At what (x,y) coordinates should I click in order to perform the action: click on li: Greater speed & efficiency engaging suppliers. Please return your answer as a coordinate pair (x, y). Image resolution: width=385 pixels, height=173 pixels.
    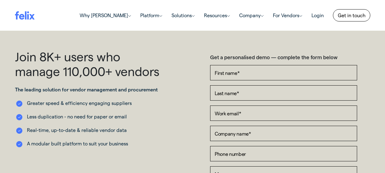
    Looking at the image, I should click on (89, 103).